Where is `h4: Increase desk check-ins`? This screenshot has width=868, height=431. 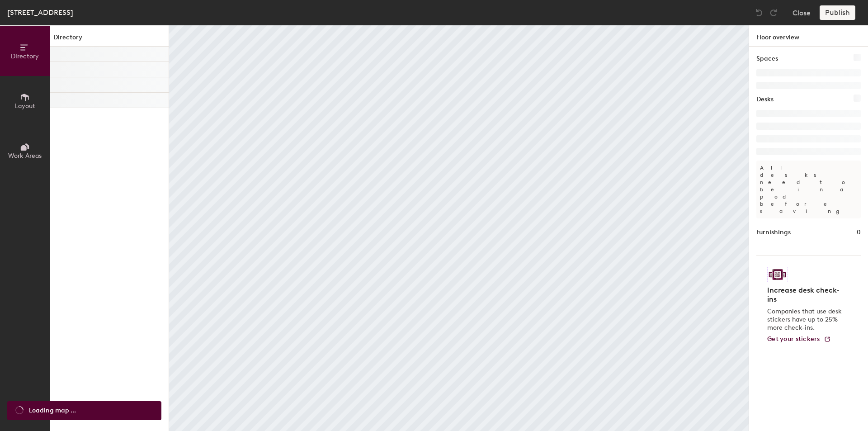 h4: Increase desk check-ins is located at coordinates (806, 295).